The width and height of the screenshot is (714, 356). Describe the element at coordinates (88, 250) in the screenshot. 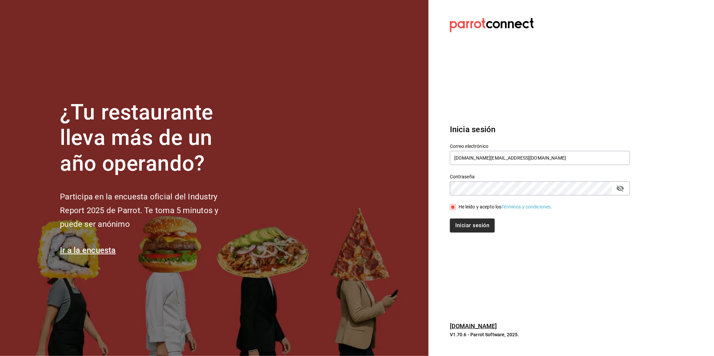

I see `a: Ir a la encuesta` at that location.